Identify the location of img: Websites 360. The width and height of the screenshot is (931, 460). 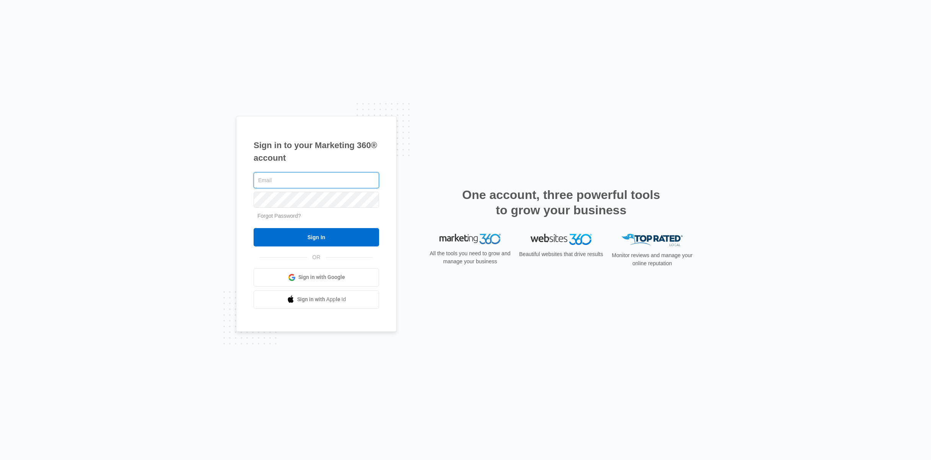
(561, 239).